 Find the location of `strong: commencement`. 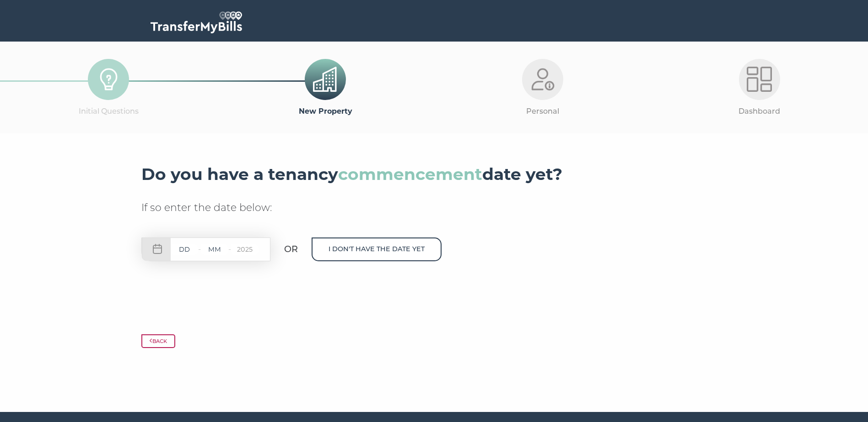

strong: commencement is located at coordinates (410, 174).